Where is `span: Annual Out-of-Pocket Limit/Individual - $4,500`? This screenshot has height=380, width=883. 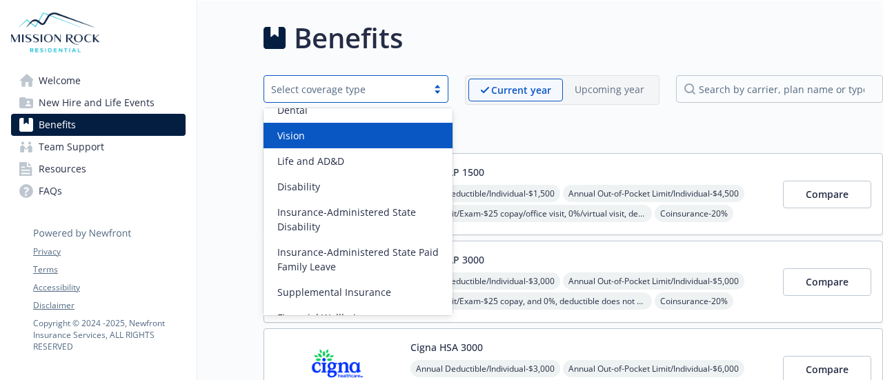 span: Annual Out-of-Pocket Limit/Individual - $4,500 is located at coordinates (654, 193).